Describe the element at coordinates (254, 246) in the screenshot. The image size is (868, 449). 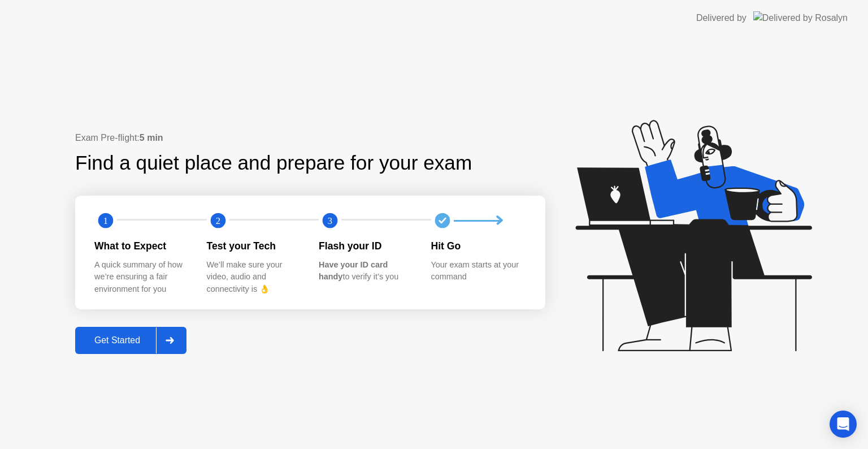
I see `div: Test your Tech` at that location.